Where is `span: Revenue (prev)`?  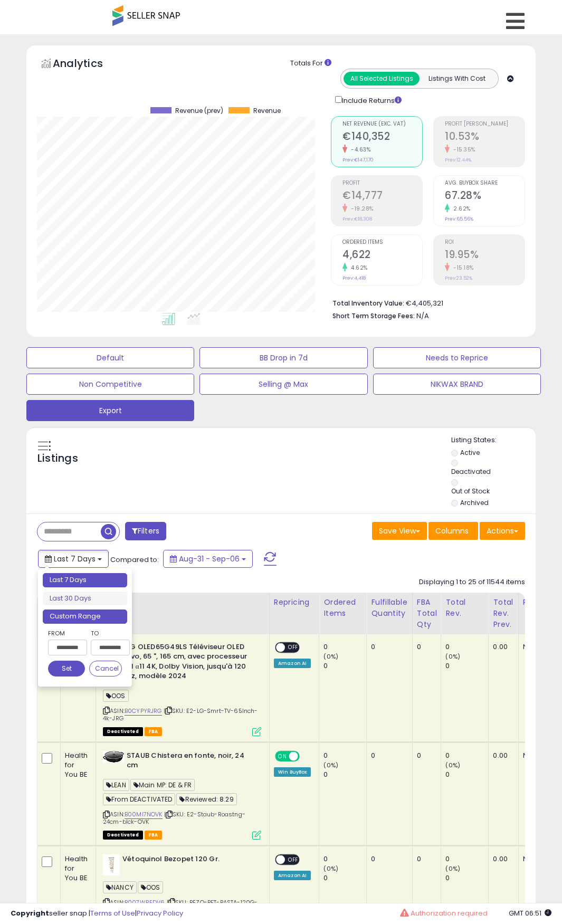 span: Revenue (prev) is located at coordinates (199, 111).